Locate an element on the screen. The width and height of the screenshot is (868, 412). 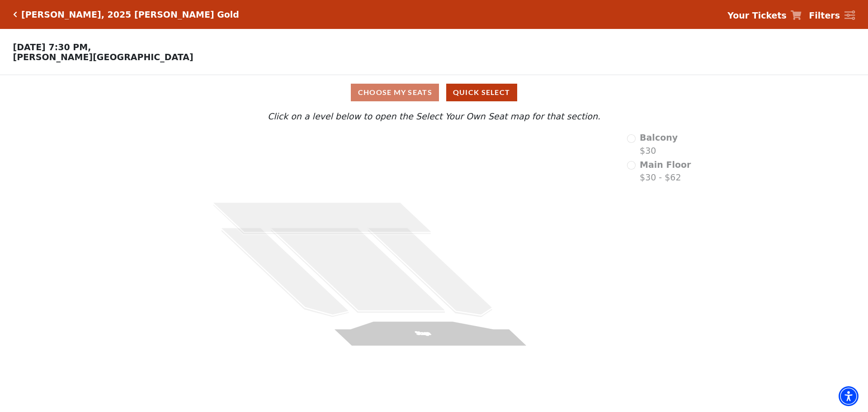
label: $30 is located at coordinates (659, 144).